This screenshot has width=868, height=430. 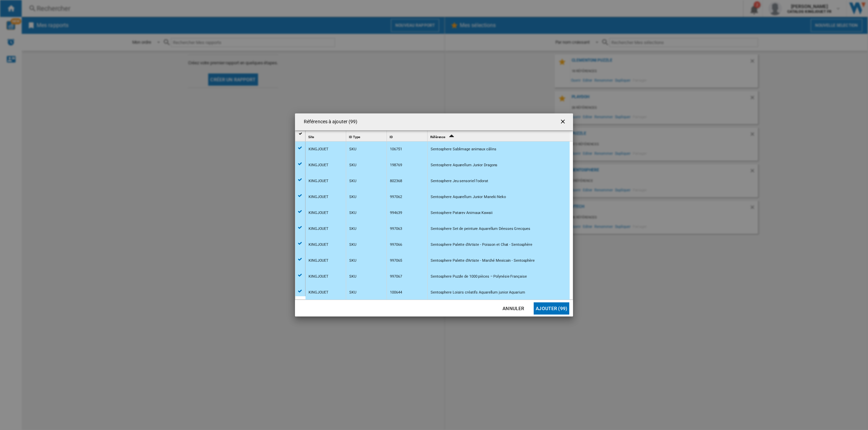 I want to click on div: 997065, so click(x=396, y=261).